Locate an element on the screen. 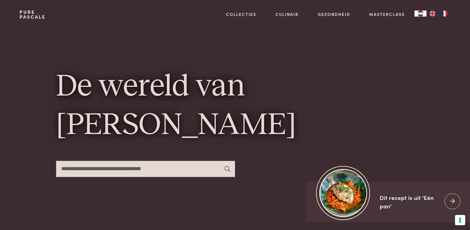 This screenshot has height=230, width=470. a: Gezondheid is located at coordinates (334, 14).